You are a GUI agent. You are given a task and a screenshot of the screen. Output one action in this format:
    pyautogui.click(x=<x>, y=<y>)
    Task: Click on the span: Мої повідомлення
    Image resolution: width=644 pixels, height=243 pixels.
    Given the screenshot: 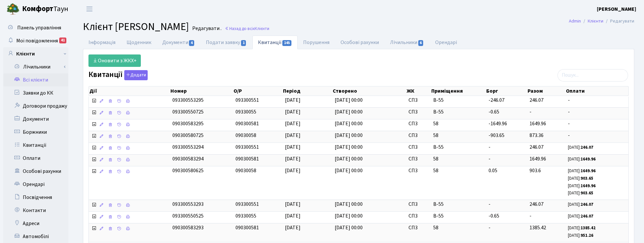 What is the action you would take?
    pyautogui.click(x=37, y=41)
    